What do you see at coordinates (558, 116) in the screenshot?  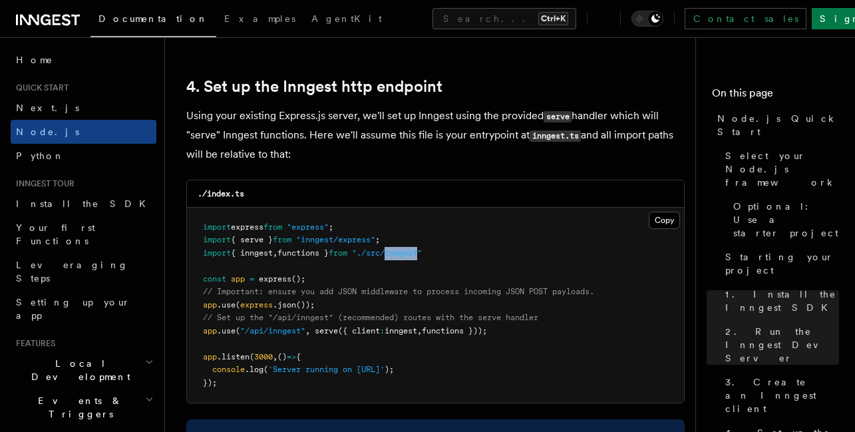 I see `code: serve` at bounding box center [558, 116].